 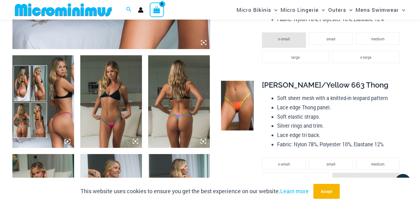 I want to click on li: Silver rings and trim., so click(x=340, y=126).